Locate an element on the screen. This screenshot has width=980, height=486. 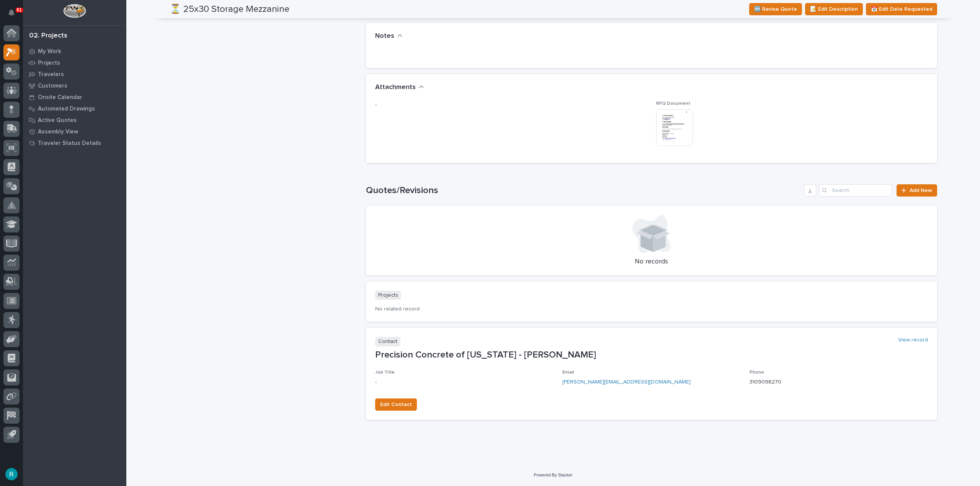
div: 02. Projects is located at coordinates (48, 36).